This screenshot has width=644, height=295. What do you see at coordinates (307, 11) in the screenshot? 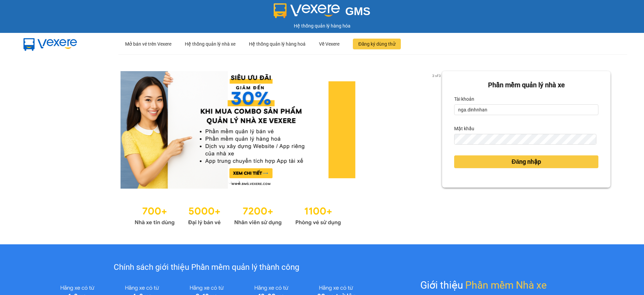
I see `img: logo 2` at bounding box center [307, 11].